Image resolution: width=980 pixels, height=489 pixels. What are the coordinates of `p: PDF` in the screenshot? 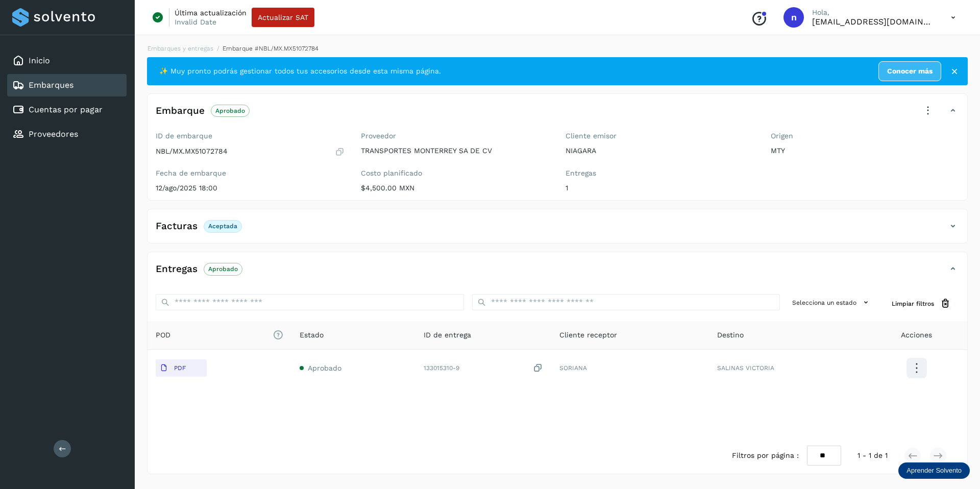 It's located at (180, 369).